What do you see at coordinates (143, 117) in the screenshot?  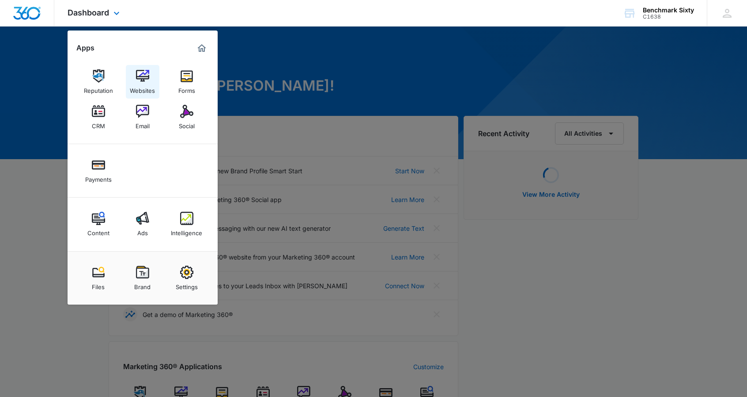 I see `a: Email` at bounding box center [143, 117].